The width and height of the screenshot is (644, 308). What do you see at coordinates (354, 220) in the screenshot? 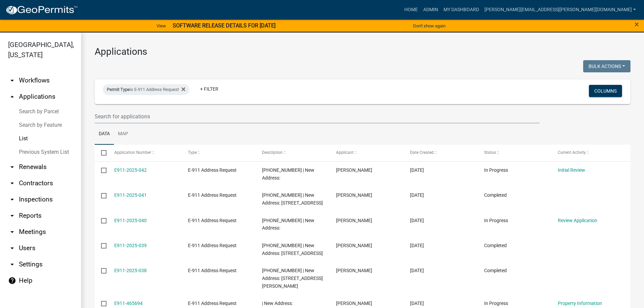
I see `span: Sheila Butterfield` at bounding box center [354, 220].